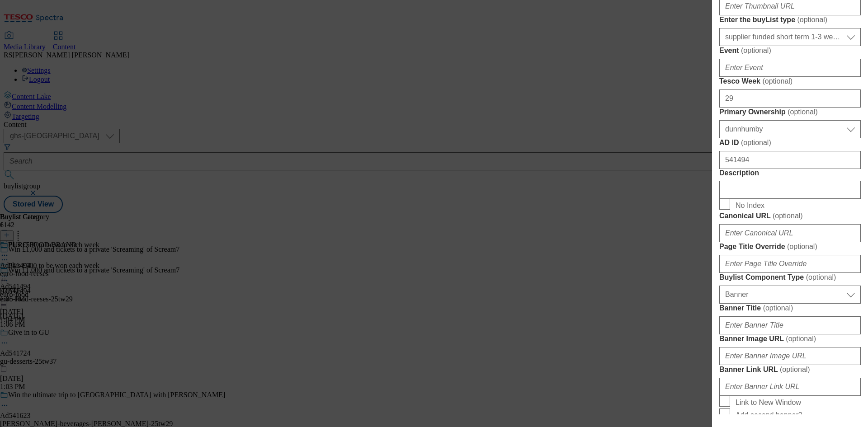 The height and width of the screenshot is (427, 868). What do you see at coordinates (790, 369) in the screenshot?
I see `label: Banner Link URL` at bounding box center [790, 369].